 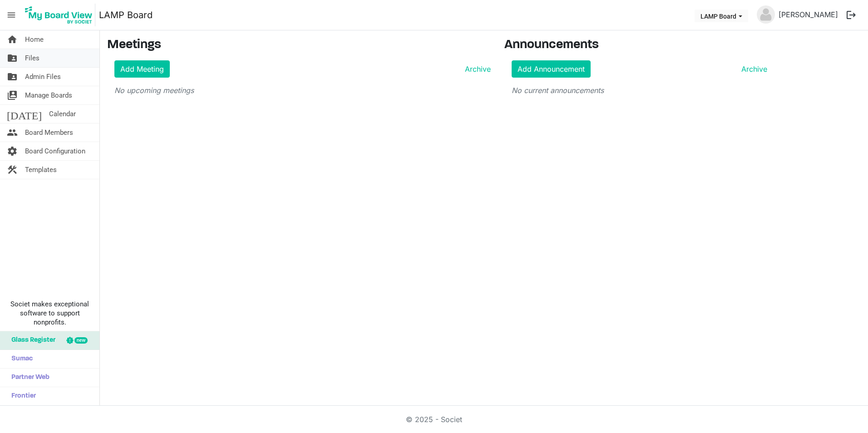 I want to click on span: menu, so click(x=12, y=15).